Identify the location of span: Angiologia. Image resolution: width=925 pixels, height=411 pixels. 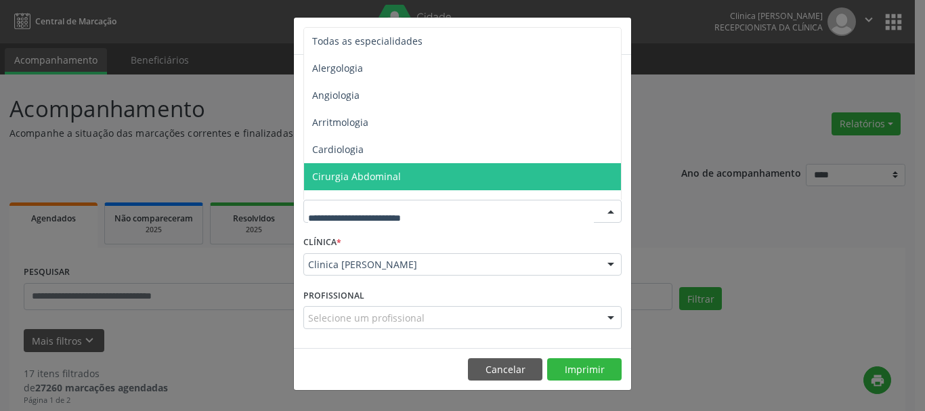
(336, 95).